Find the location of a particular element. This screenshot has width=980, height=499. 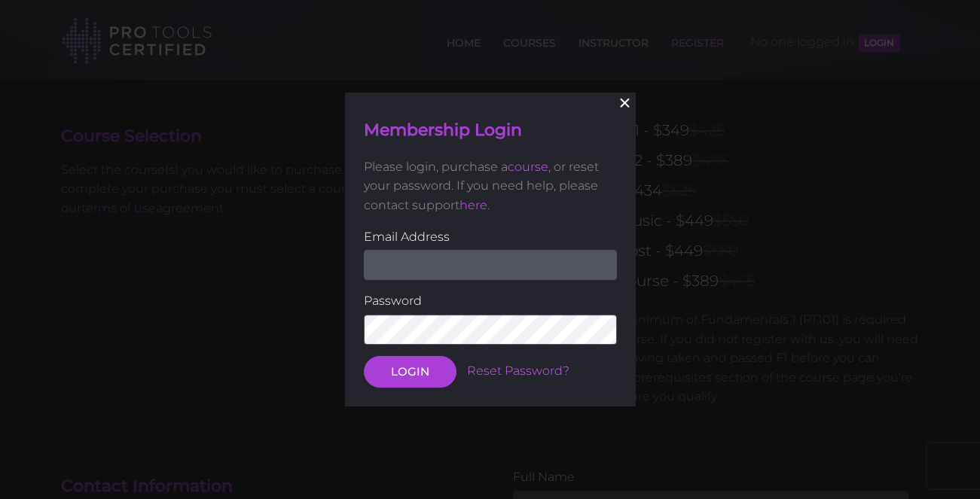

button: LOGIN is located at coordinates (410, 371).